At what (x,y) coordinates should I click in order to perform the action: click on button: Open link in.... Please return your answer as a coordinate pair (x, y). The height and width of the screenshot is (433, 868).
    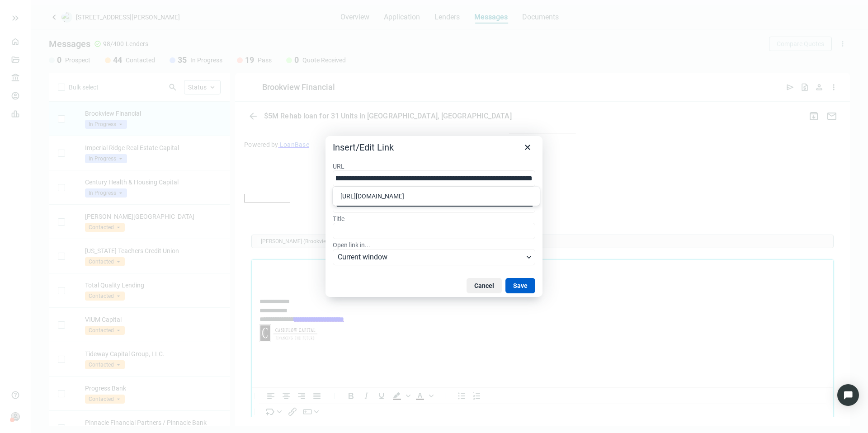
    Looking at the image, I should click on (434, 257).